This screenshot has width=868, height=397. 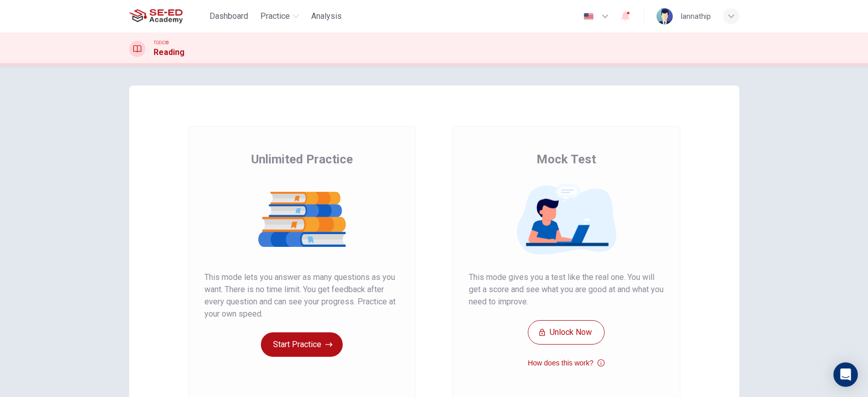 What do you see at coordinates (302, 344) in the screenshot?
I see `button: Start Practice` at bounding box center [302, 344].